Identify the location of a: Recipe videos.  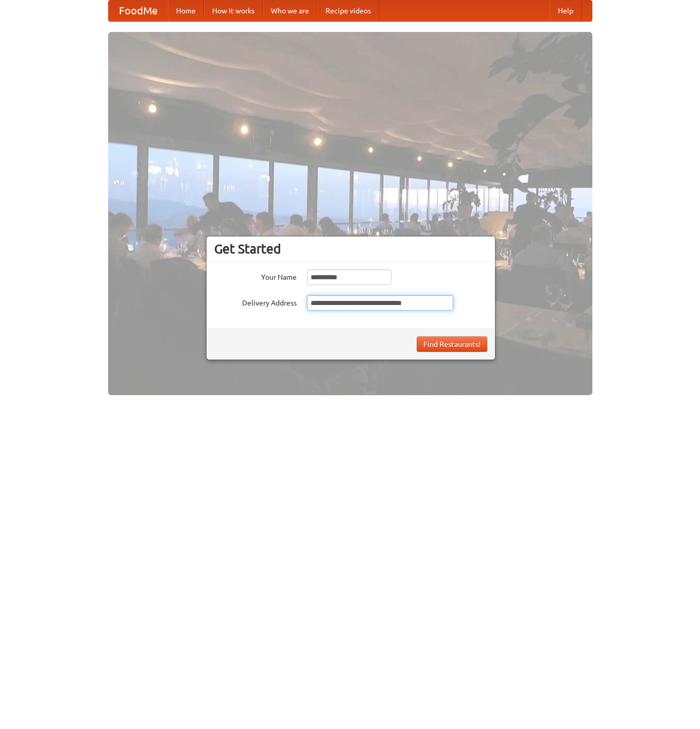
(348, 11).